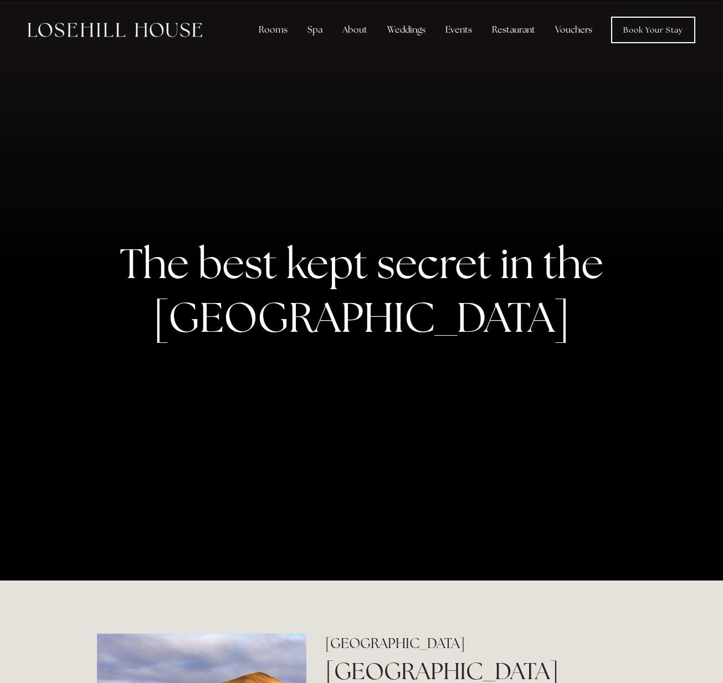  I want to click on div: Rooms, so click(273, 30).